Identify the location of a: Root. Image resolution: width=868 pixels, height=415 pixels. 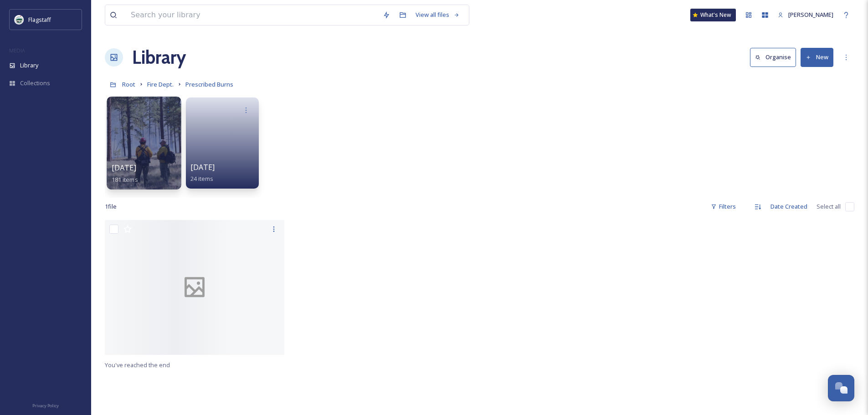
(128, 84).